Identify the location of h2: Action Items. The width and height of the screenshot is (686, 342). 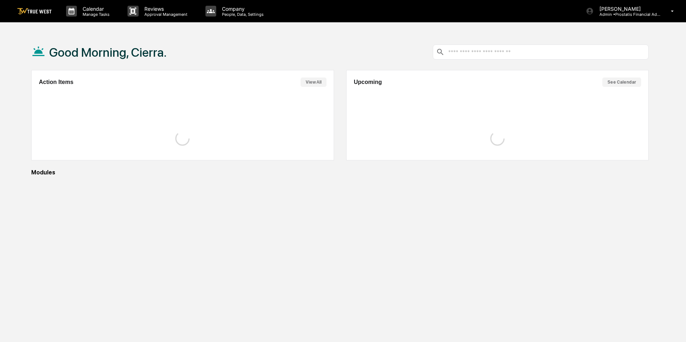
(56, 82).